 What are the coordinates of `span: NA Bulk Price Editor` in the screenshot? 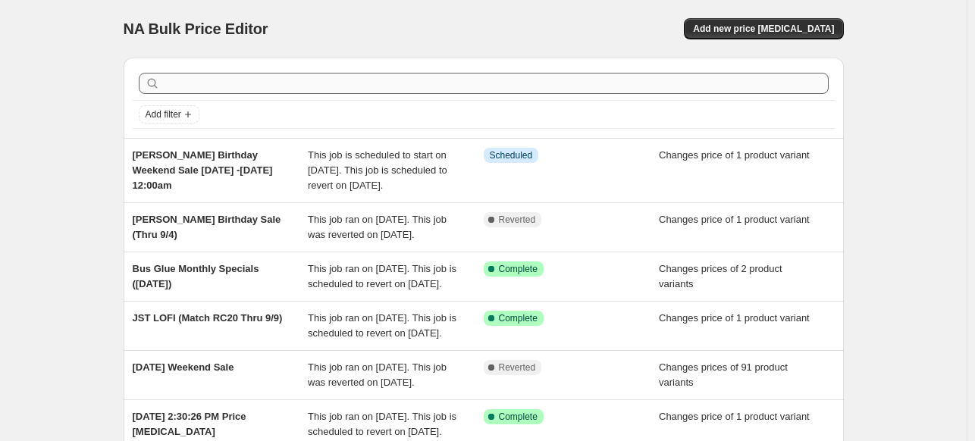 It's located at (196, 29).